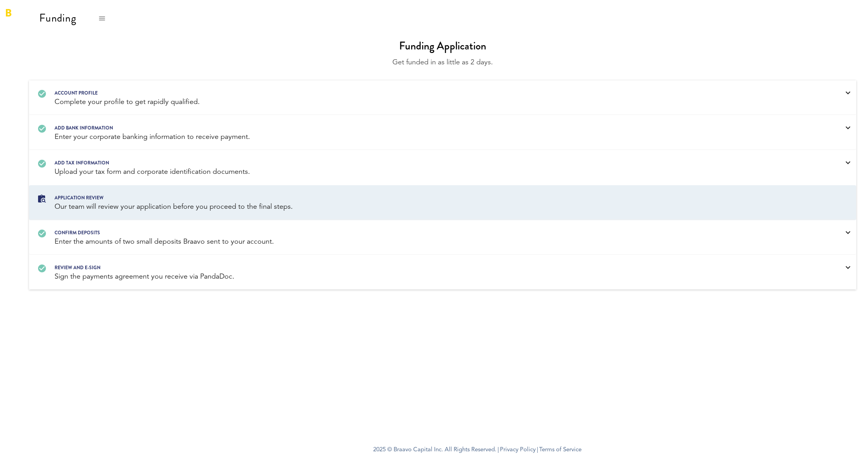  Describe the element at coordinates (442, 168) in the screenshot. I see `a: Add tax information Upload your tax form and corporate identification documents.` at that location.